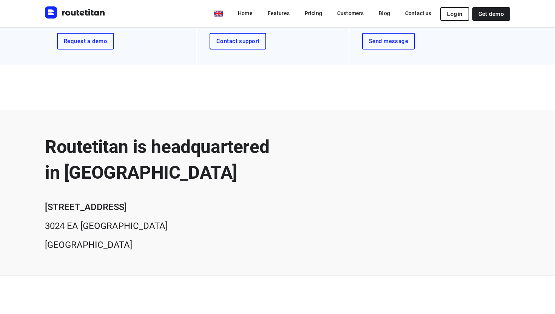 This screenshot has height=314, width=555. Describe the element at coordinates (389, 41) in the screenshot. I see `a: Send message` at that location.